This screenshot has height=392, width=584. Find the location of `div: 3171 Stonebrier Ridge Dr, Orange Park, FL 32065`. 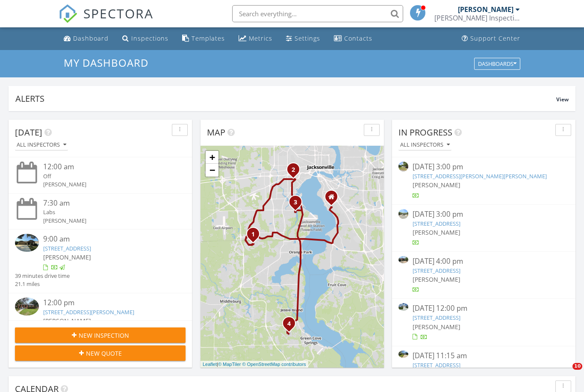

div: 3171 Stonebrier Ridge Dr, Orange Park, FL 32065 is located at coordinates (256, 237).